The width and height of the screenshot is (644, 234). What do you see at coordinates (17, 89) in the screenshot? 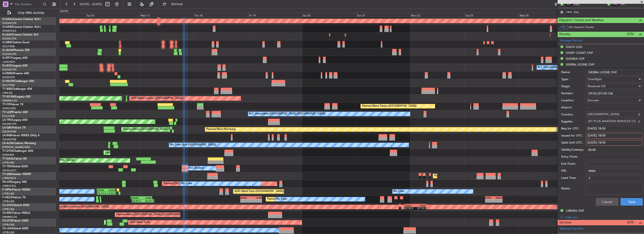
I see `a: T7-BREChallenger 604` at bounding box center [17, 89].